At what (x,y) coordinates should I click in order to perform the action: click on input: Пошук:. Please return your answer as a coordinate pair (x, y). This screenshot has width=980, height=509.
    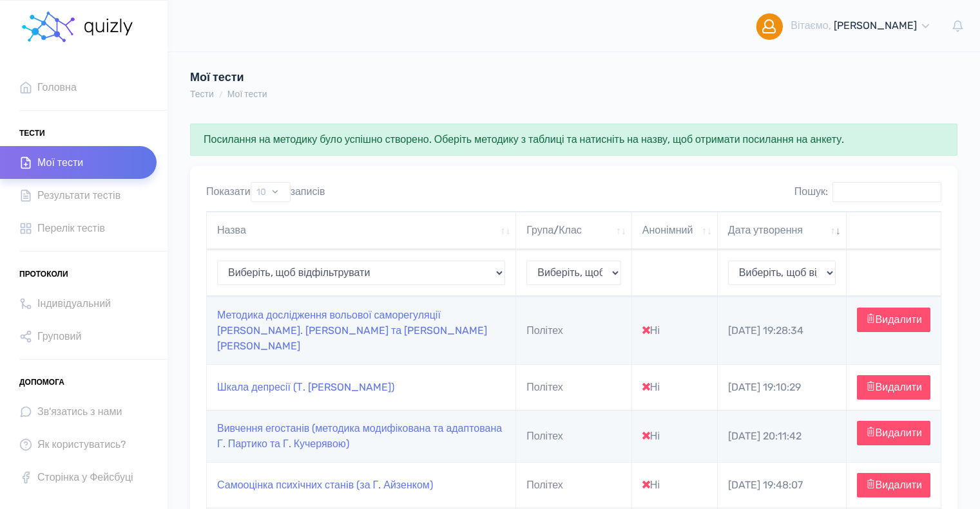
    Looking at the image, I should click on (887, 191).